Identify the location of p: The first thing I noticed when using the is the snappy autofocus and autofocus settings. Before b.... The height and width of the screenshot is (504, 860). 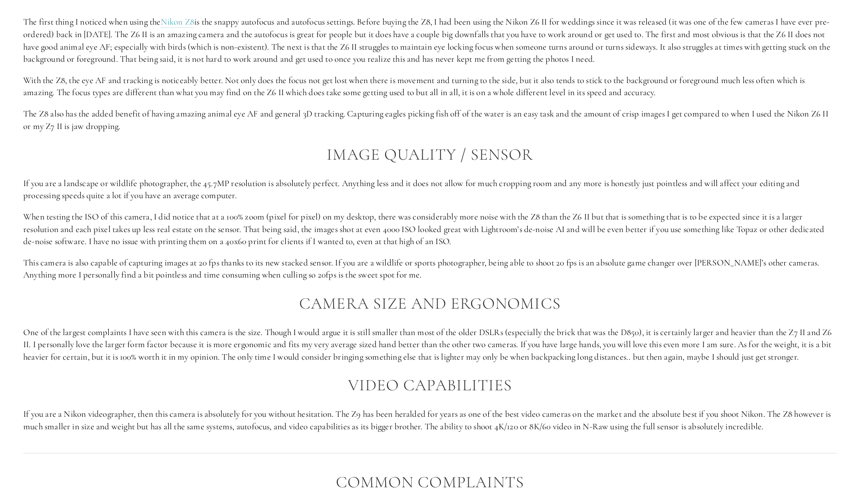
(430, 40).